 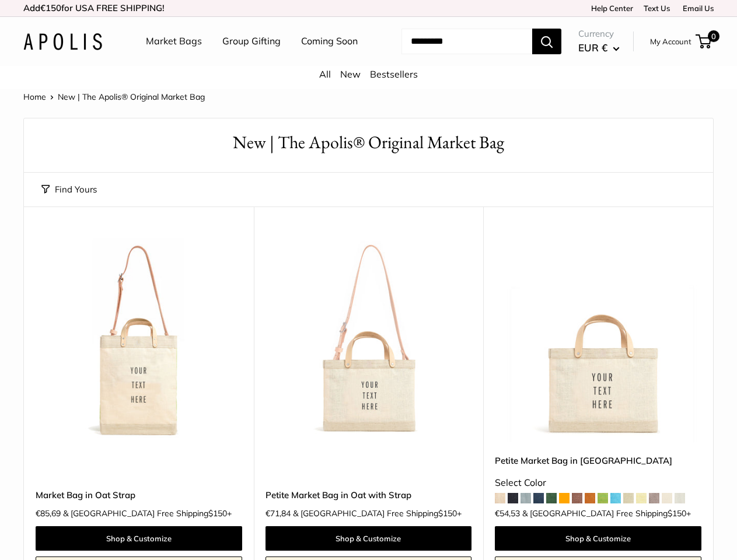 I want to click on img: Apolis, so click(x=63, y=41).